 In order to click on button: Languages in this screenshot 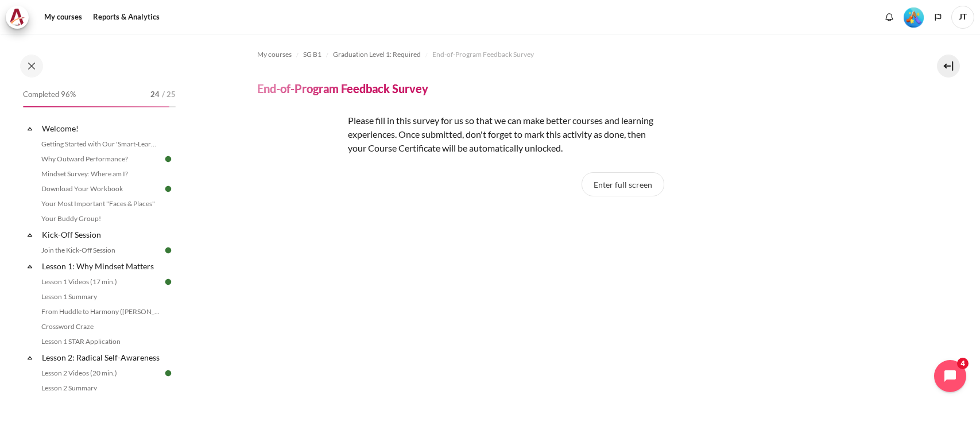, I will do `click(939, 17)`.